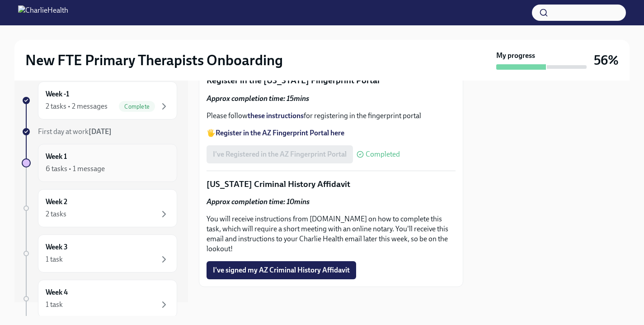 The image size is (644, 325). What do you see at coordinates (276, 115) in the screenshot?
I see `a: these instructions` at bounding box center [276, 115].